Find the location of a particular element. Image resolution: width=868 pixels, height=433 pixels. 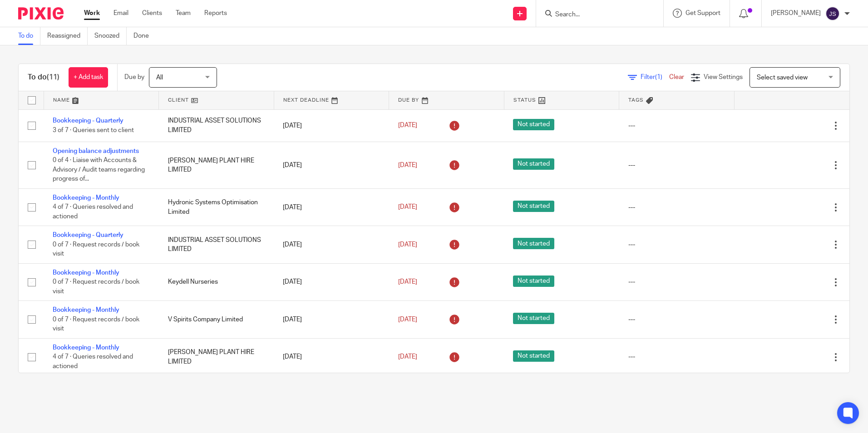

span: All is located at coordinates (160, 78).